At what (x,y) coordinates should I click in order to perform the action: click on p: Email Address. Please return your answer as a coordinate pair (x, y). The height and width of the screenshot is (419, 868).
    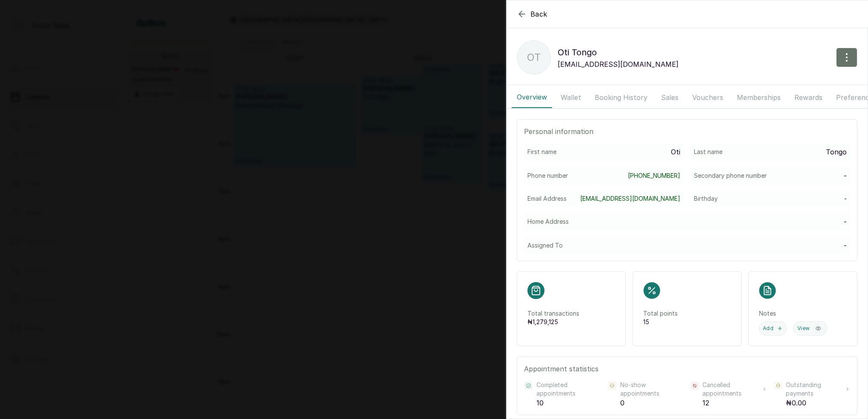
    Looking at the image, I should click on (547, 199).